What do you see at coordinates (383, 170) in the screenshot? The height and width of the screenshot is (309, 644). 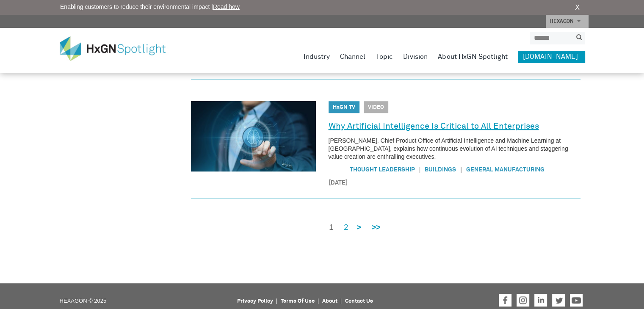 I see `a: Thought Leadership` at bounding box center [383, 170].